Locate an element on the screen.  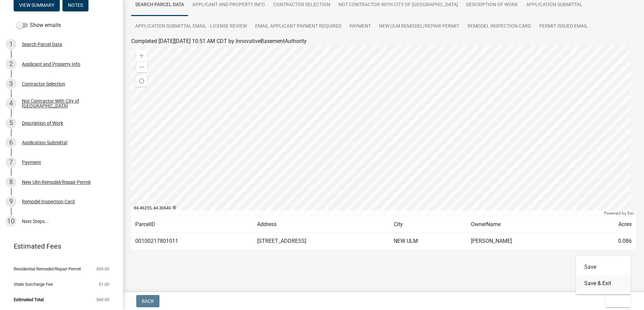
td: City is located at coordinates (428, 225).